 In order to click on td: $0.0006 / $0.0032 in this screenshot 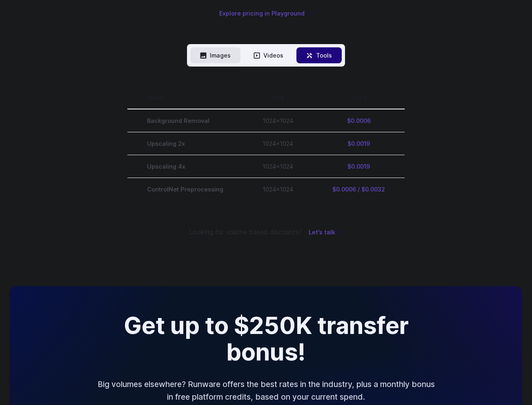, I will do `click(359, 189)`.